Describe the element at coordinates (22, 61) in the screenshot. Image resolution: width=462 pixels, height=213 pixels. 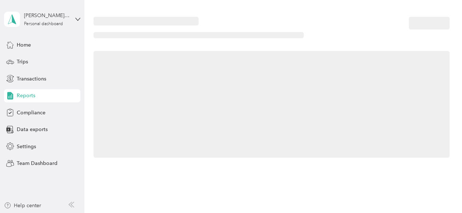
I see `span: Trips` at that location.